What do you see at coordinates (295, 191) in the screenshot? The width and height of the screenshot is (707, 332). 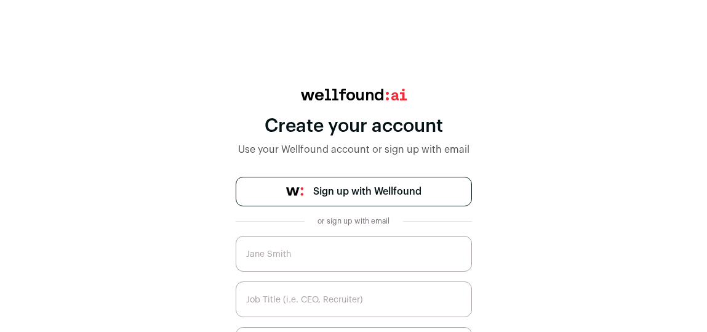 I see `img: wellfound-symbol-flush-black-fb3c872781a75f747ccb3a119075da62bfe97bd399995f84a933054e44a575c4.png` at bounding box center [295, 191].